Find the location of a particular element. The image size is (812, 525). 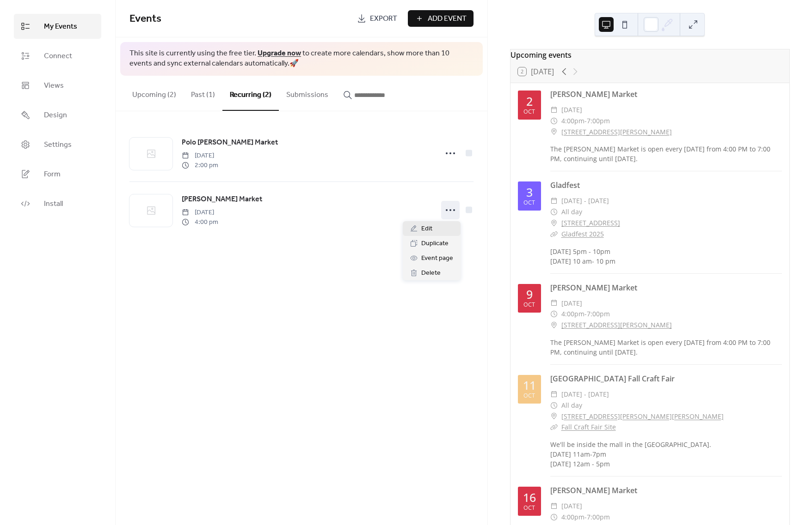

button: Upcoming (2) is located at coordinates (154, 93).